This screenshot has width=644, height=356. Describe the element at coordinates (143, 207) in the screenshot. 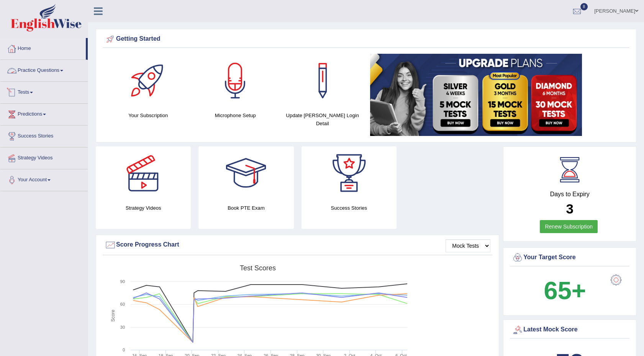

I see `h4: Strategy Videos` at that location.